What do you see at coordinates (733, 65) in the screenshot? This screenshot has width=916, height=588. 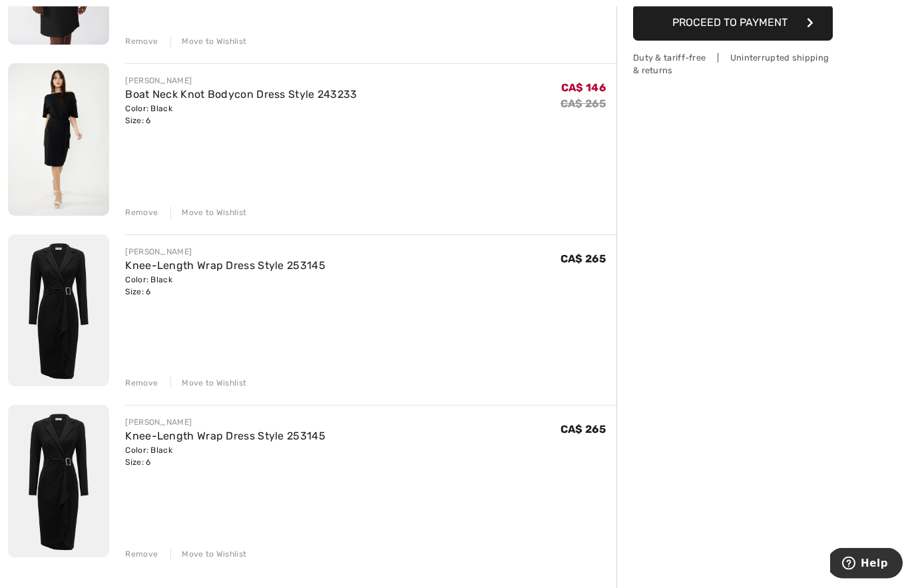 I see `div: Duty & tariff-free | Uninterrupted shipping & returns` at bounding box center [733, 65].